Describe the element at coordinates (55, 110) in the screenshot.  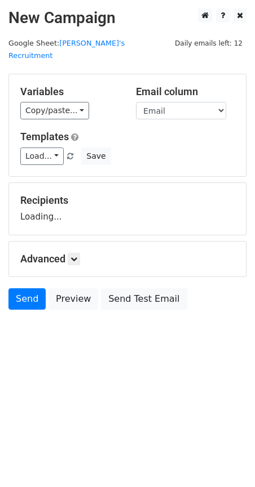
I see `a: Copy/paste...` at that location.